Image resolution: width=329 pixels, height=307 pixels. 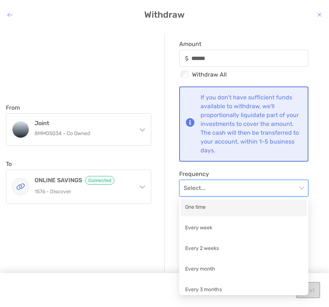 What do you see at coordinates (86, 192) in the screenshot?
I see `p: 1576 - Discover` at bounding box center [86, 192].